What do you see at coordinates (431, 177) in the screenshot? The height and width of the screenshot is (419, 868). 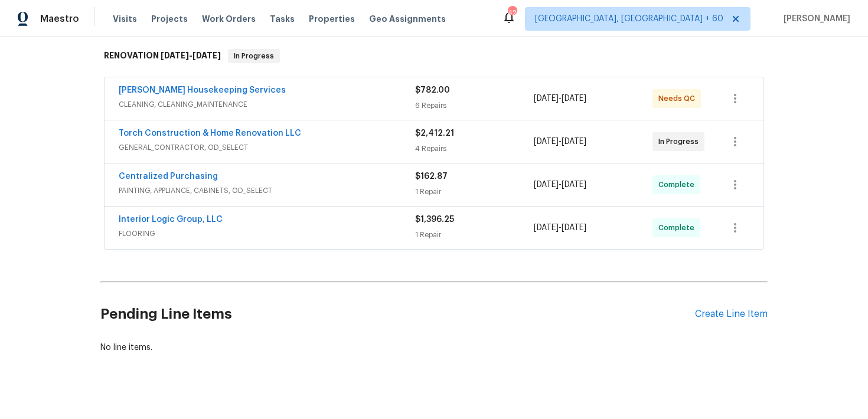 I see `span: $162.87` at bounding box center [431, 177].